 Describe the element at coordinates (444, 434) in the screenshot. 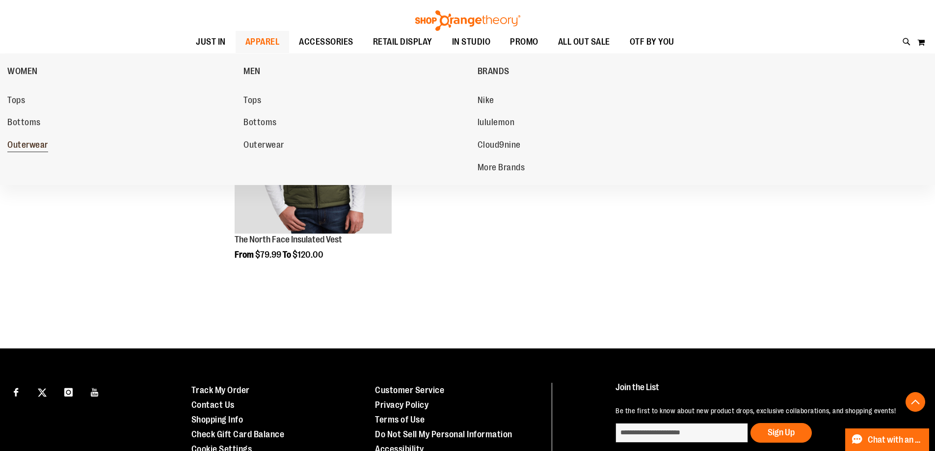

I see `a: Do Not Sell My Personal Information` at that location.